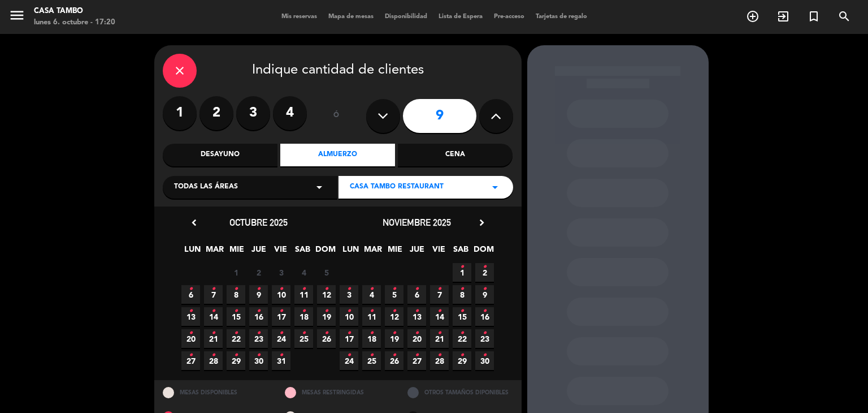 The height and width of the screenshot is (413, 868). Describe the element at coordinates (235, 316) in the screenshot. I see `span: 15` at that location.